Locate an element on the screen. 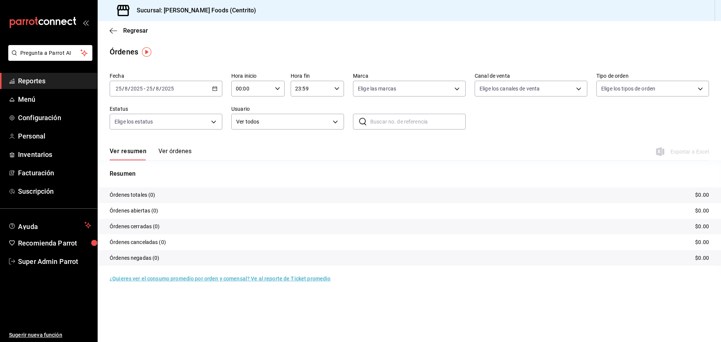 The image size is (721, 342). div: navigation tabs is located at coordinates (151, 154).